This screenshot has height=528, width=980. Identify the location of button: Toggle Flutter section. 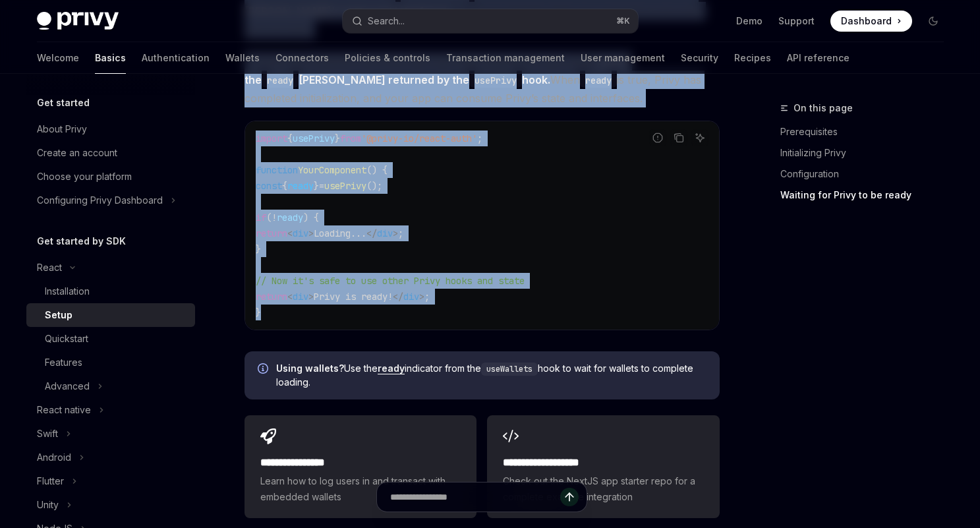
(111, 481).